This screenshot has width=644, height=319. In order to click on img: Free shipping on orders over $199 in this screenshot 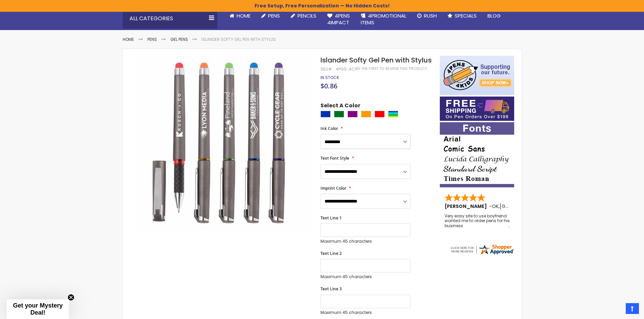, I will do `click(477, 109)`.